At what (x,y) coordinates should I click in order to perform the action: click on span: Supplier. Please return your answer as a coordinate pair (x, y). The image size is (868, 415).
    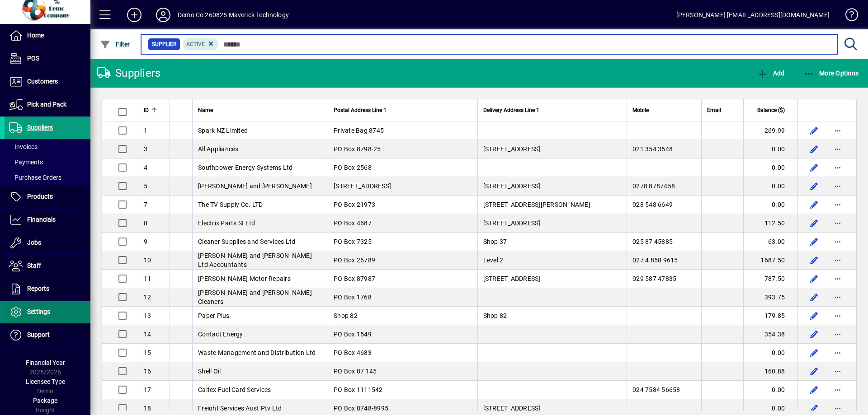
    Looking at the image, I should click on (164, 44).